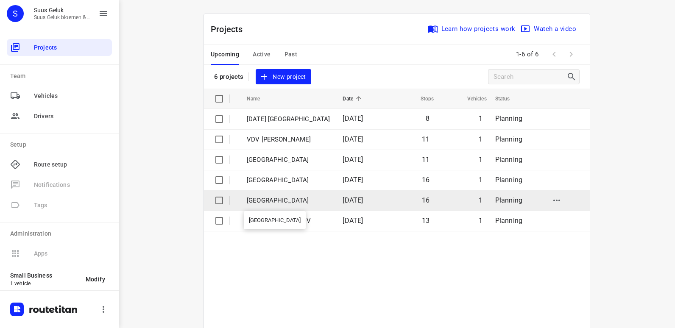 Image resolution: width=675 pixels, height=328 pixels. What do you see at coordinates (262, 54) in the screenshot?
I see `span: Active` at bounding box center [262, 54].